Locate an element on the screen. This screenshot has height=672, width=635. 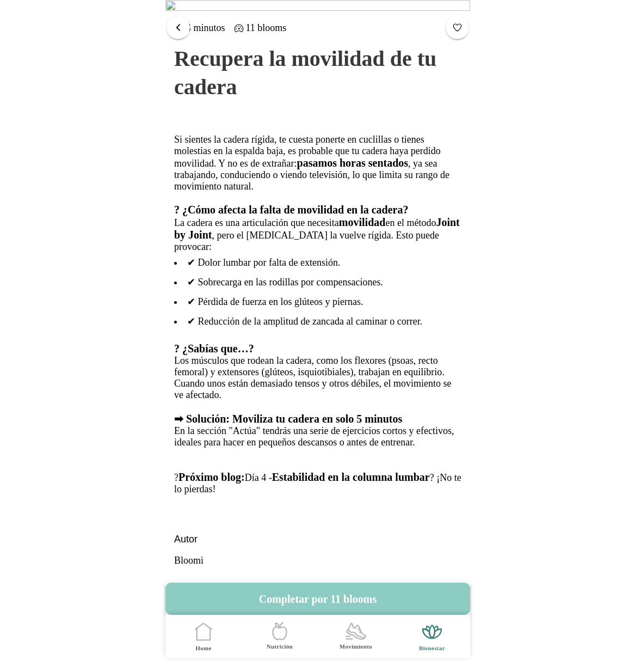
b: ➡ Solución: Moviliza tu cadera en solo 5 minutos is located at coordinates (288, 419).